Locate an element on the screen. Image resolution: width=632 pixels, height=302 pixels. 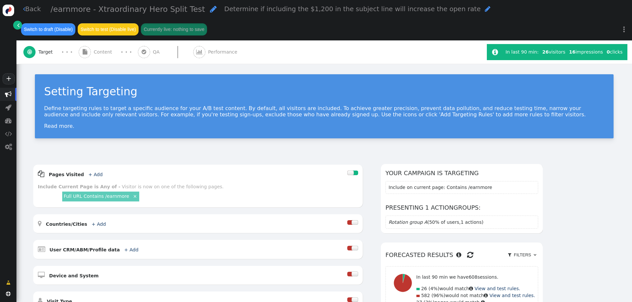
span: /earnmore - Xtraordinary Hero Split Test is located at coordinates (128, 9).